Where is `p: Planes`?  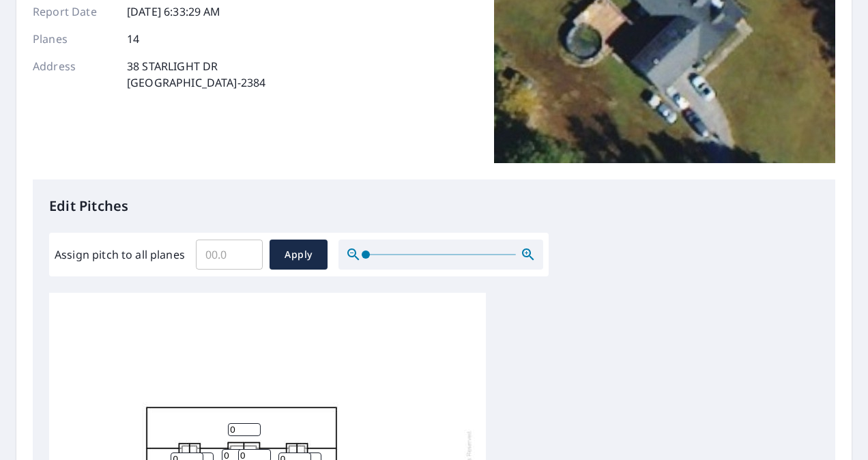
p: Planes is located at coordinates (74, 39).